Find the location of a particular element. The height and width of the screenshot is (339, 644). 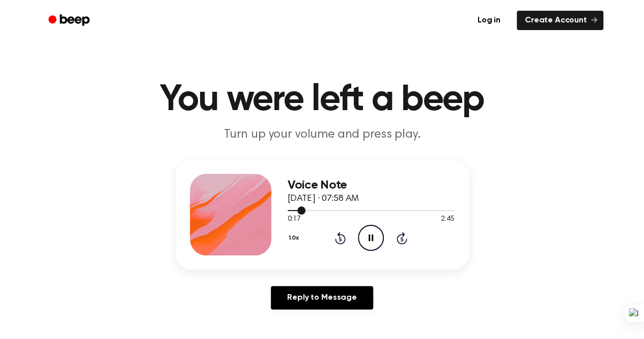

span: 2:45 is located at coordinates (447, 219).